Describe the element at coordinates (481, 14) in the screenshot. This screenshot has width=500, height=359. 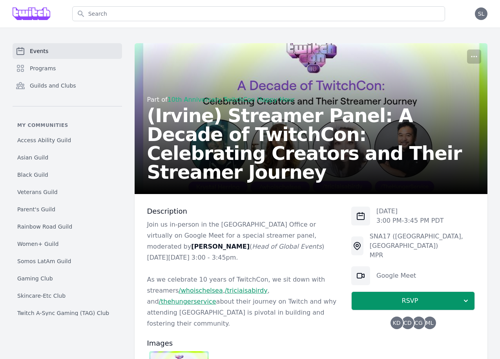
I see `button: SL` at that location.